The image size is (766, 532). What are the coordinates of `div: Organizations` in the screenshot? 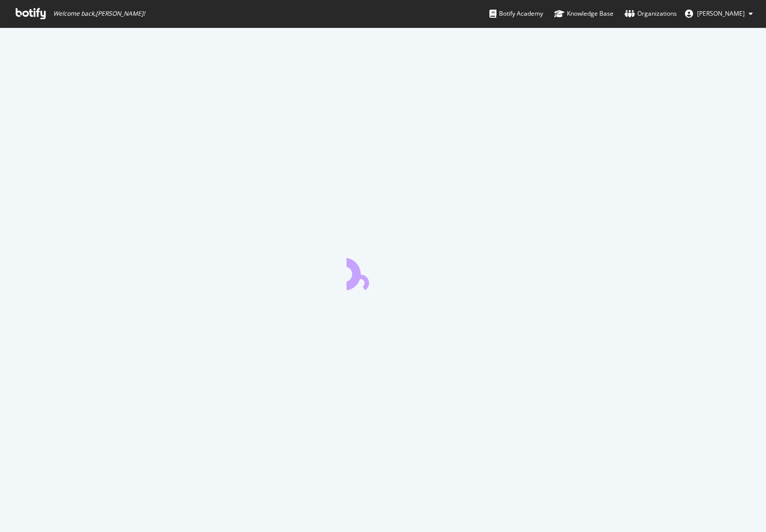 It's located at (650, 13).